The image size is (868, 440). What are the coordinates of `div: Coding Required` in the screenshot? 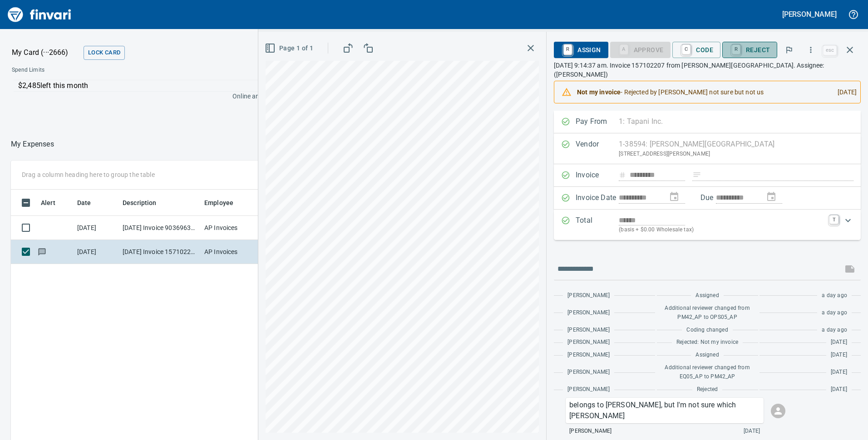 It's located at (641, 49).